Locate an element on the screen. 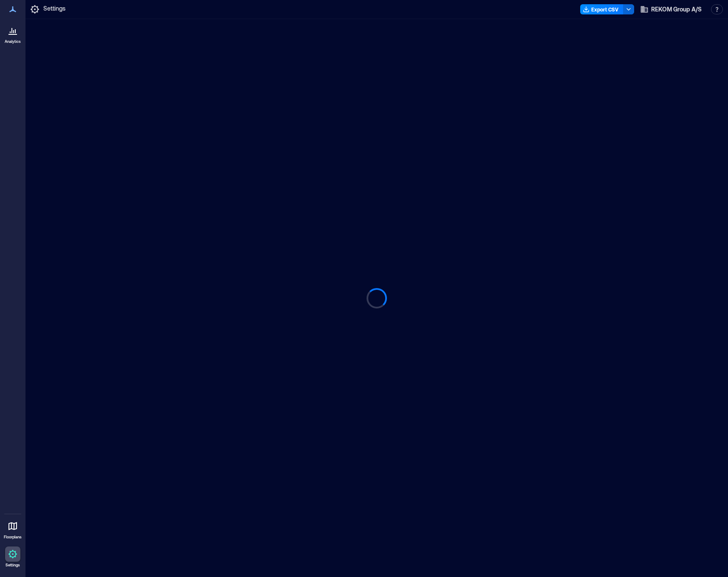 This screenshot has width=728, height=577. button: REKOM Group A/S is located at coordinates (670, 9).